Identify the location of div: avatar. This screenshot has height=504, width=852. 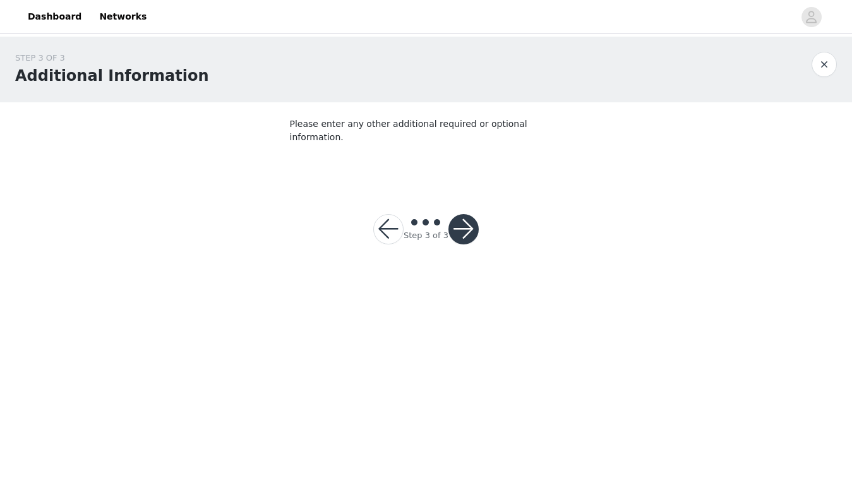
(811, 17).